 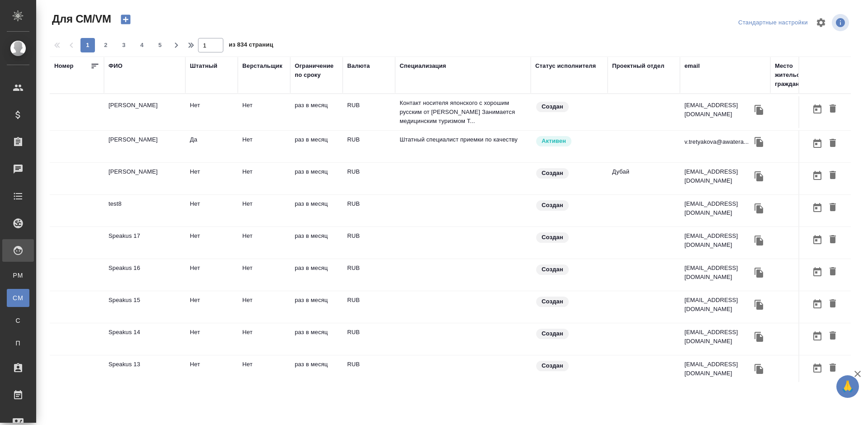 What do you see at coordinates (142, 45) in the screenshot?
I see `span: 4` at bounding box center [142, 45].